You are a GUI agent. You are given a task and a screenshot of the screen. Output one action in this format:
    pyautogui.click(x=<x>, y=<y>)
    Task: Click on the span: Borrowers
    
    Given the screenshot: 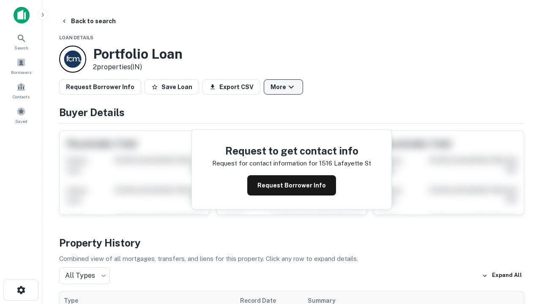 What is the action you would take?
    pyautogui.click(x=21, y=72)
    